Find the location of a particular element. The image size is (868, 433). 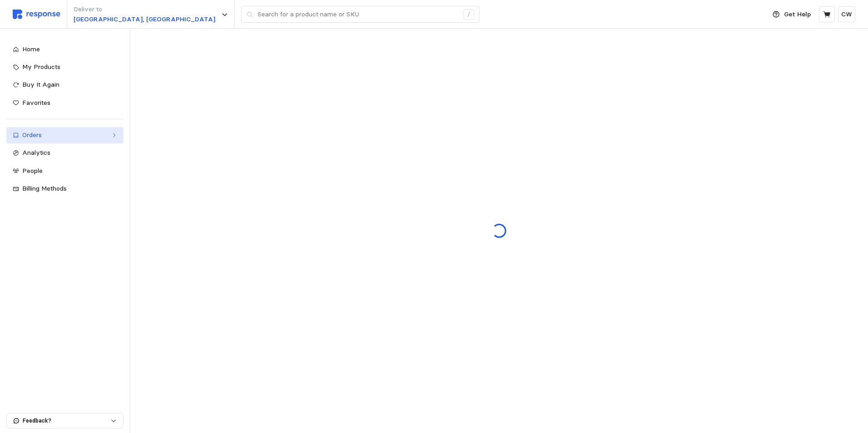

div: Orders is located at coordinates (65, 135).